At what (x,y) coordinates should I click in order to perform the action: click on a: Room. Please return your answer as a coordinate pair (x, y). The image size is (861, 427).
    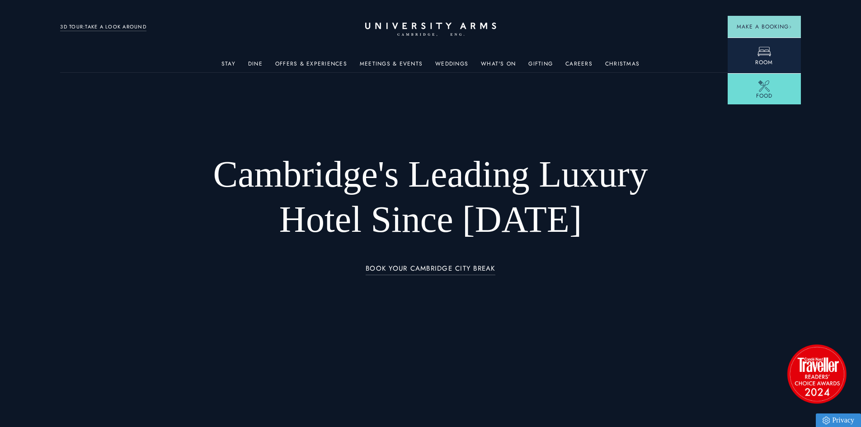
    Looking at the image, I should click on (765, 55).